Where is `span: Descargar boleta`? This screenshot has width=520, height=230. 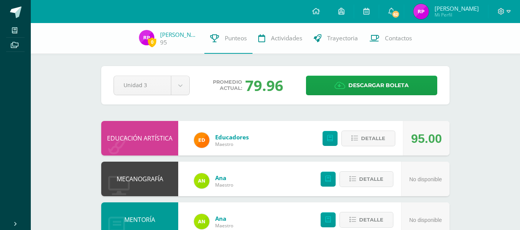 span: Descargar boleta is located at coordinates (378, 85).